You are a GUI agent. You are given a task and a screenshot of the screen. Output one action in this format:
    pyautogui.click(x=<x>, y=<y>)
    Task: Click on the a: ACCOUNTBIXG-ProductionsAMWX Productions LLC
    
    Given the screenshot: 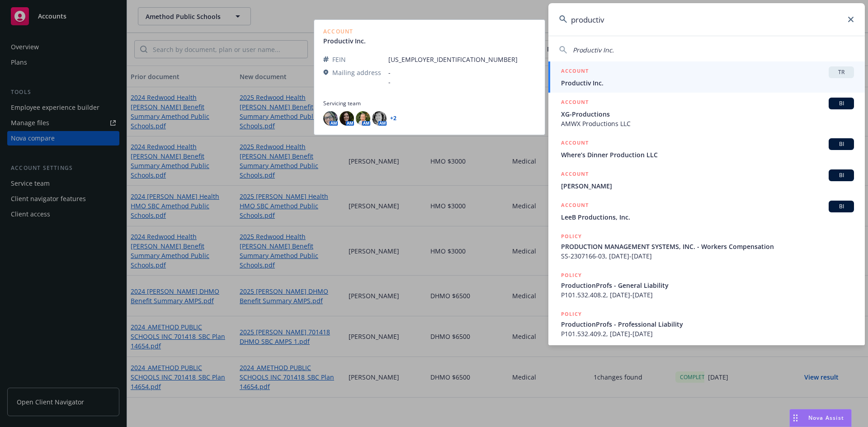 What is the action you would take?
    pyautogui.click(x=707, y=113)
    